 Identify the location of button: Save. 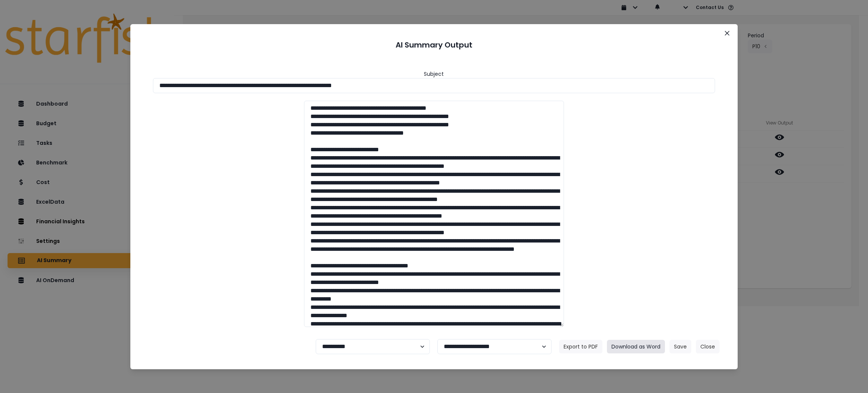
(681, 346).